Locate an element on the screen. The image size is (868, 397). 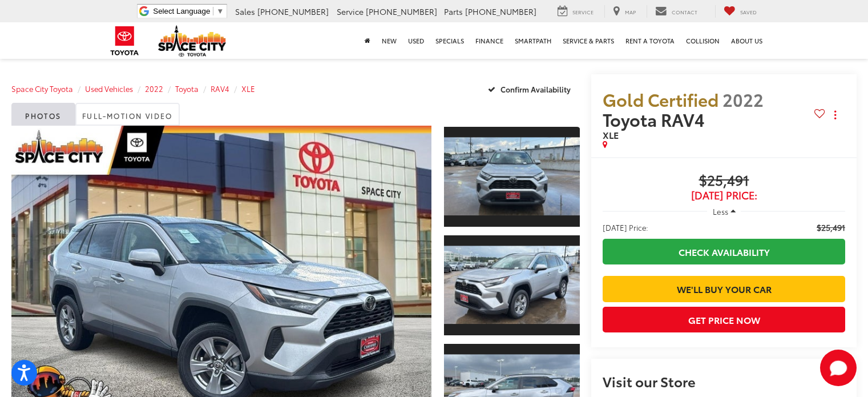
button: Toggle Chat Window is located at coordinates (838, 368).